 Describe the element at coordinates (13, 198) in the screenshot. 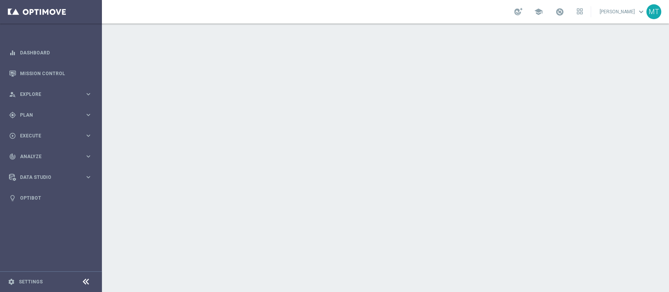

I see `i: lightbulb` at that location.